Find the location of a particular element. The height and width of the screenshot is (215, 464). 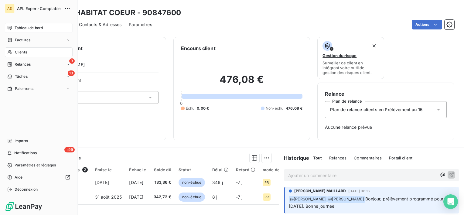

span: Portail client is located at coordinates (400, 158).